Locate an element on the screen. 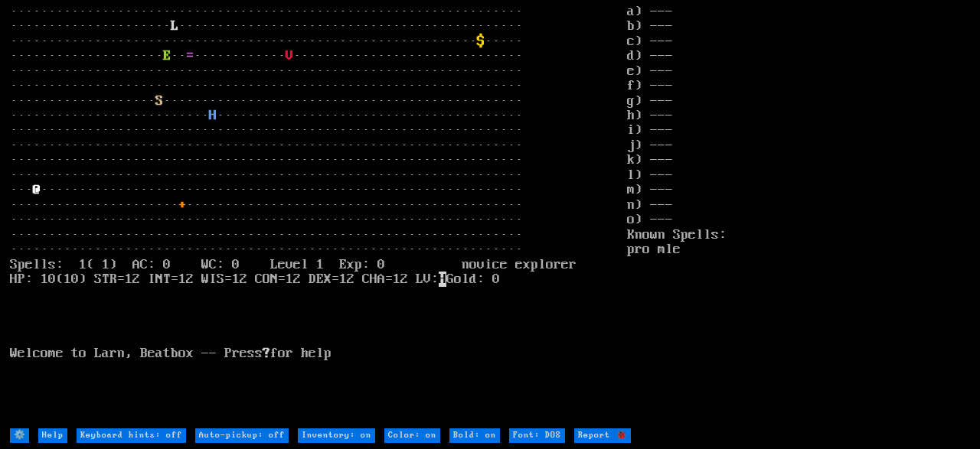  input: Color: on is located at coordinates (412, 435).